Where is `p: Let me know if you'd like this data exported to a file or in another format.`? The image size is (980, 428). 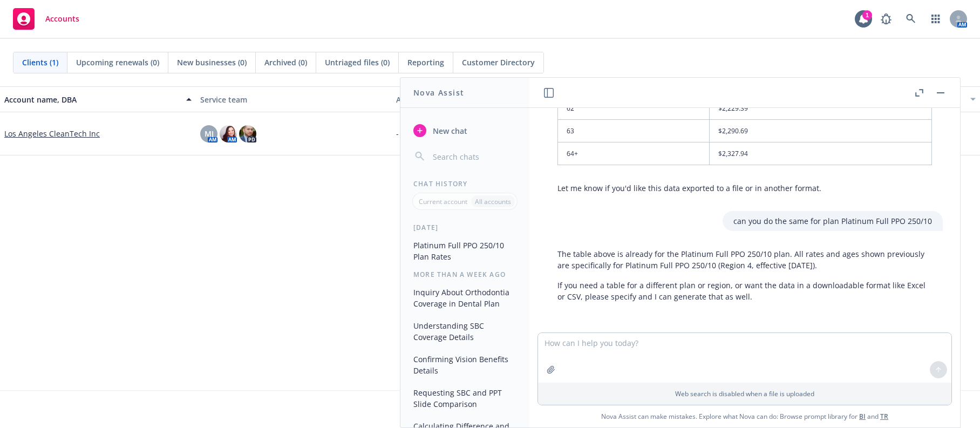 p: Let me know if you'd like this data exported to a file or in another format. is located at coordinates (745, 188).